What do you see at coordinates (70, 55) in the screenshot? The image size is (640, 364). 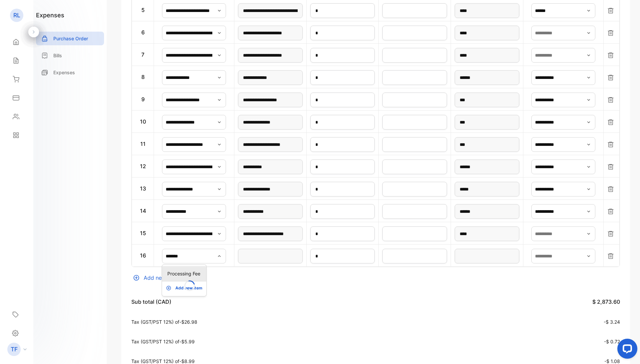 I see `a: Bills` at bounding box center [70, 55].